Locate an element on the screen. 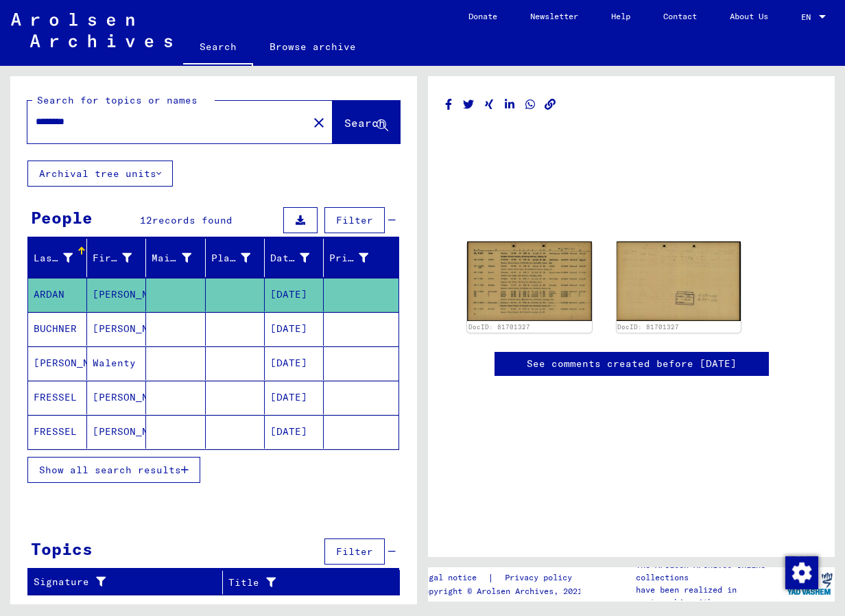  button: Show all search results is located at coordinates (114, 470).